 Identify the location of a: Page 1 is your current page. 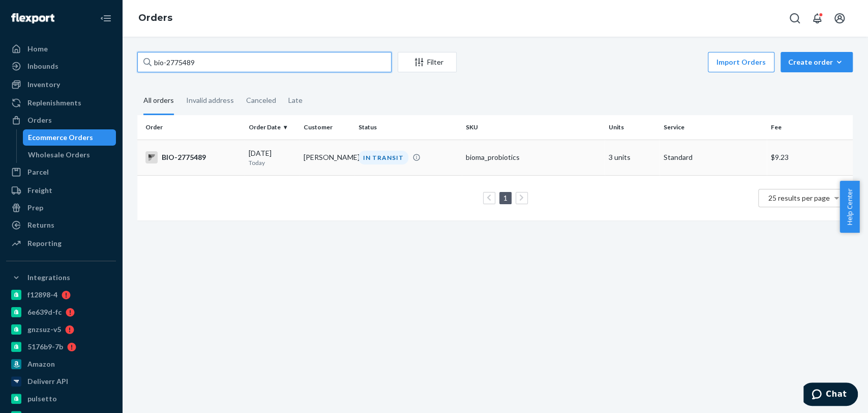
(506, 198).